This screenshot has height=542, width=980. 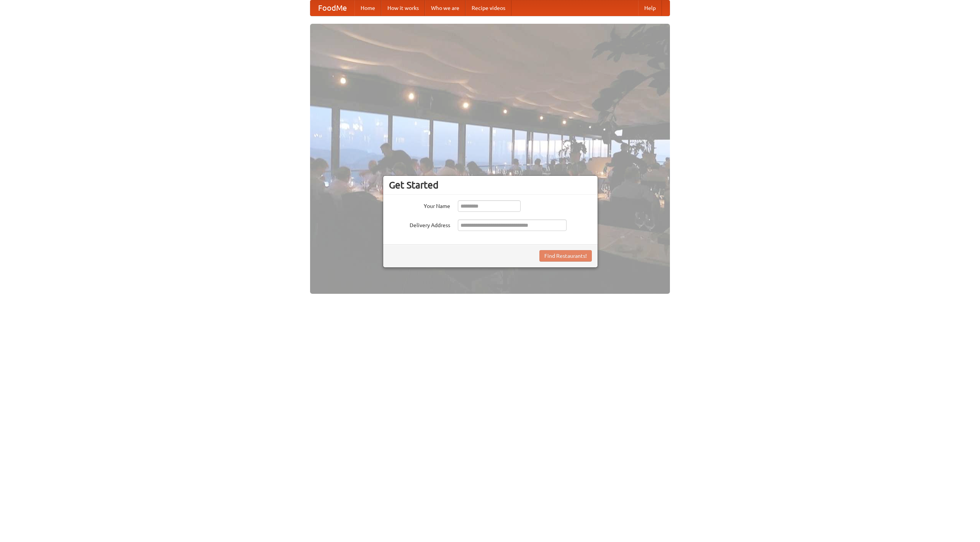 I want to click on button: Find Restaurants!, so click(x=566, y=256).